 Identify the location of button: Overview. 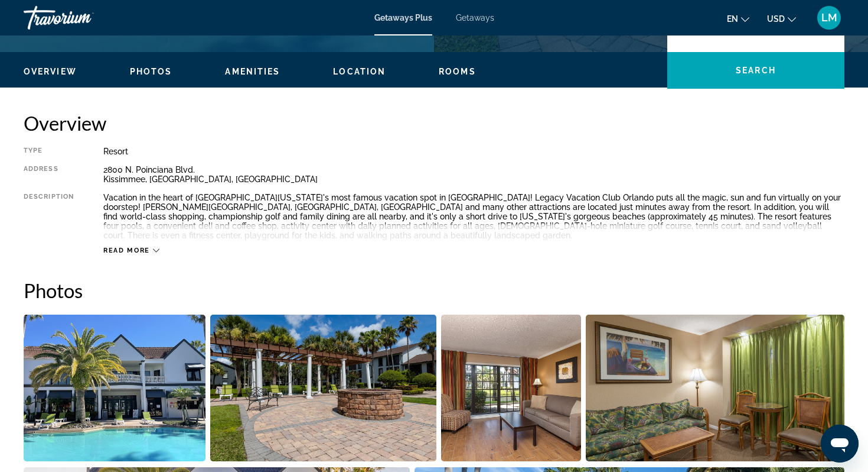
(50, 71).